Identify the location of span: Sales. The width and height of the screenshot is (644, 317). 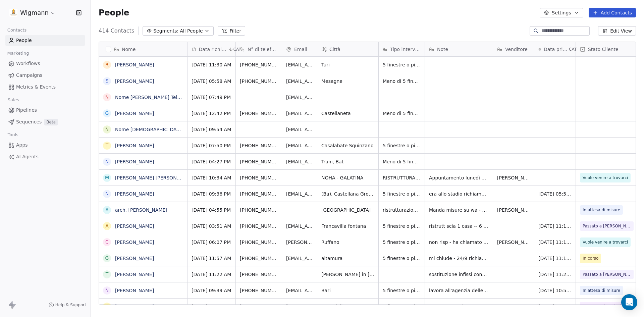
(14, 100).